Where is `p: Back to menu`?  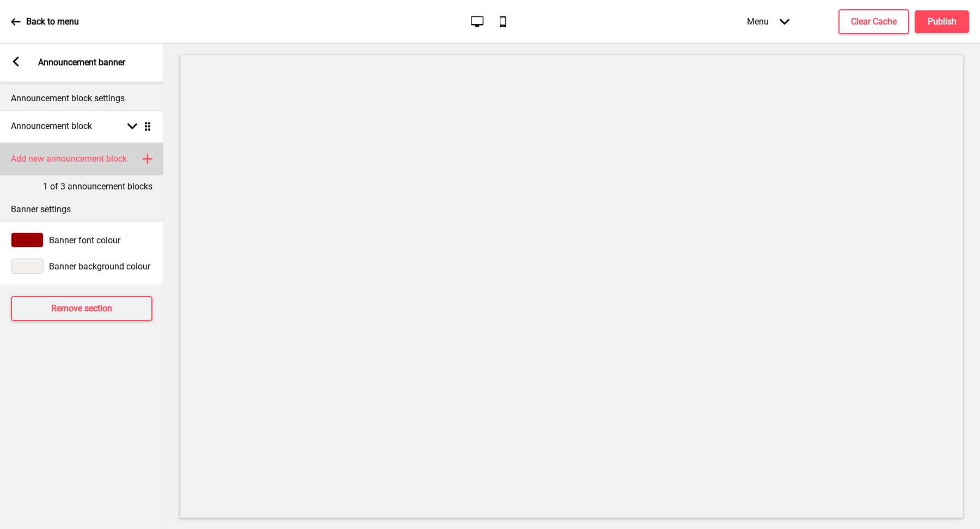 p: Back to menu is located at coordinates (52, 22).